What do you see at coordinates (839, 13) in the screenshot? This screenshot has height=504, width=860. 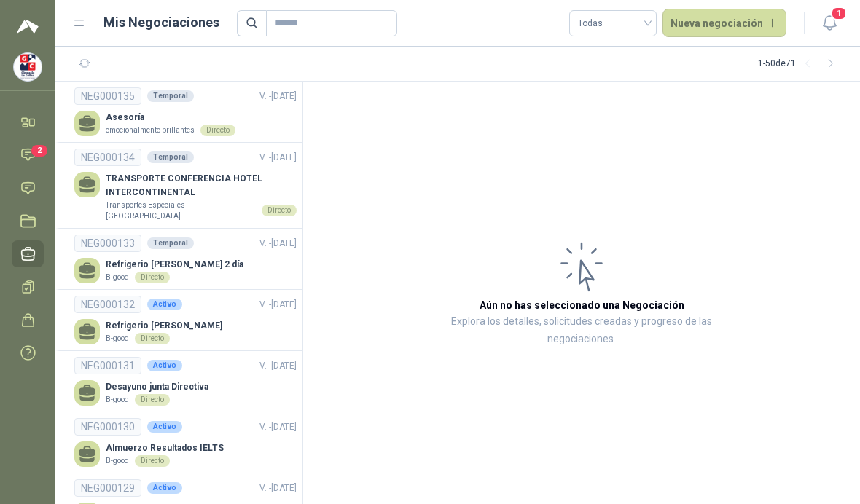 I see `span: 1` at bounding box center [839, 13].